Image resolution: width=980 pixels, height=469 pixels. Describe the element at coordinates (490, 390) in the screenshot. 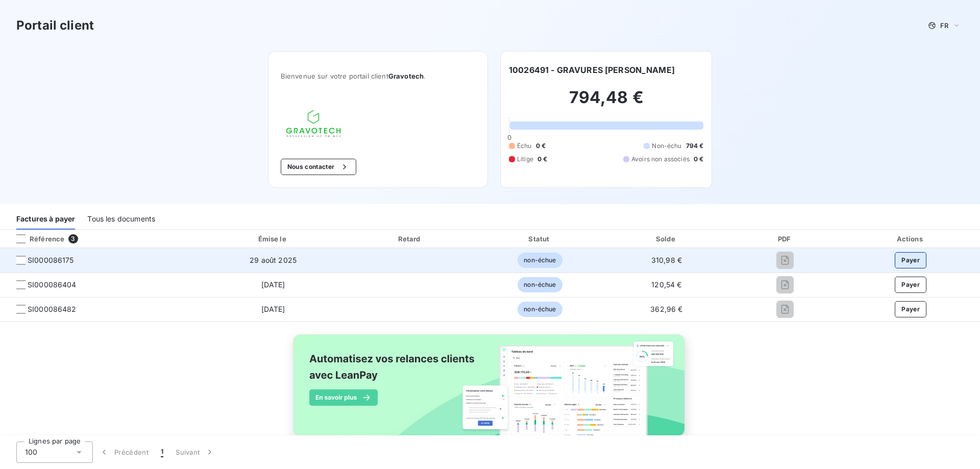

I see `img: banner` at that location.